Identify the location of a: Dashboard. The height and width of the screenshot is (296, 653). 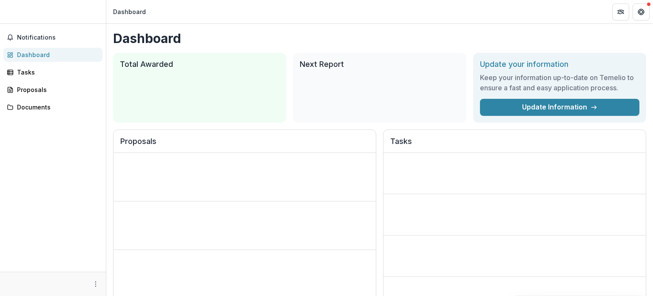
(53, 54).